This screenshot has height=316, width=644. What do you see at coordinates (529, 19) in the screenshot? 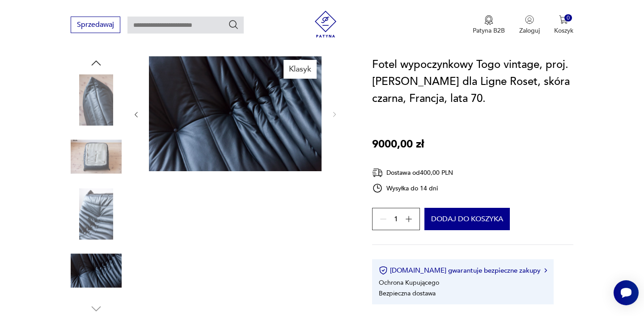
I see `img: Ikonka użytkownika` at bounding box center [529, 19].